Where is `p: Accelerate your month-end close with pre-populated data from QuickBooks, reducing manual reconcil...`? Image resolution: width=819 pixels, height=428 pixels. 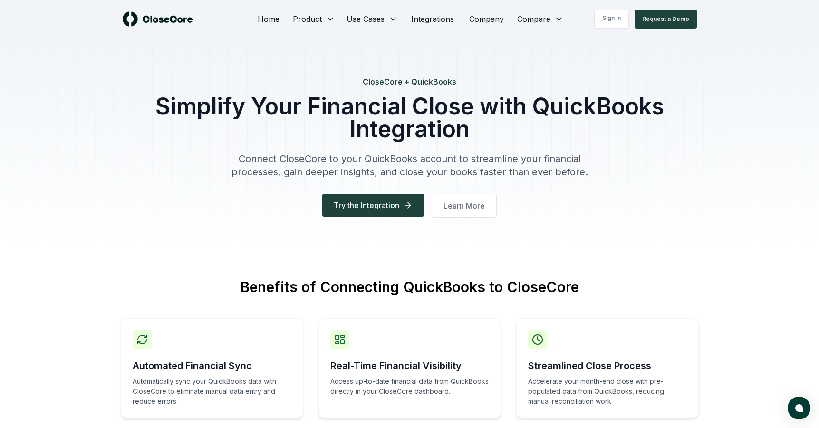
p: Accelerate your month-end close with pre-populated data from QuickBooks, reducing manual reconcil... is located at coordinates (607, 391).